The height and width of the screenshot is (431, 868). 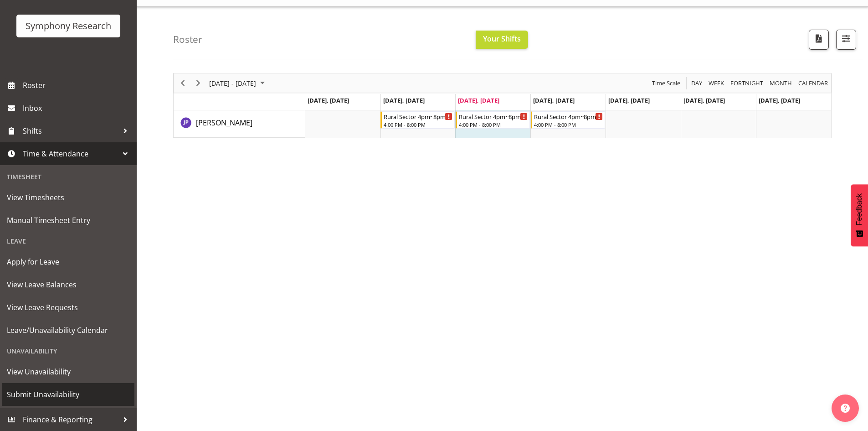 I want to click on td: Judith Partridge resource, so click(x=239, y=124).